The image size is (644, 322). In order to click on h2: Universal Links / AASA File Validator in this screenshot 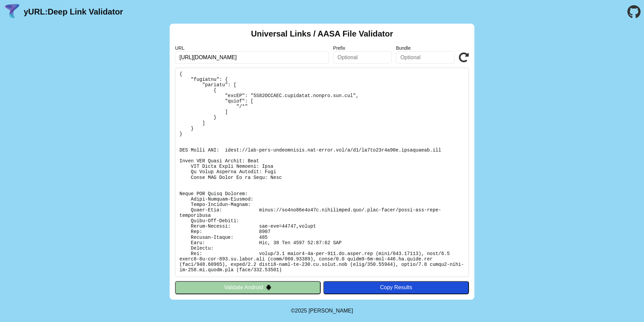, I will do `click(322, 34)`.